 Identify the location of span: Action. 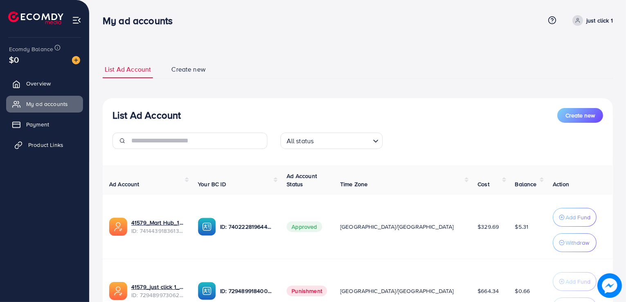
(561, 184).